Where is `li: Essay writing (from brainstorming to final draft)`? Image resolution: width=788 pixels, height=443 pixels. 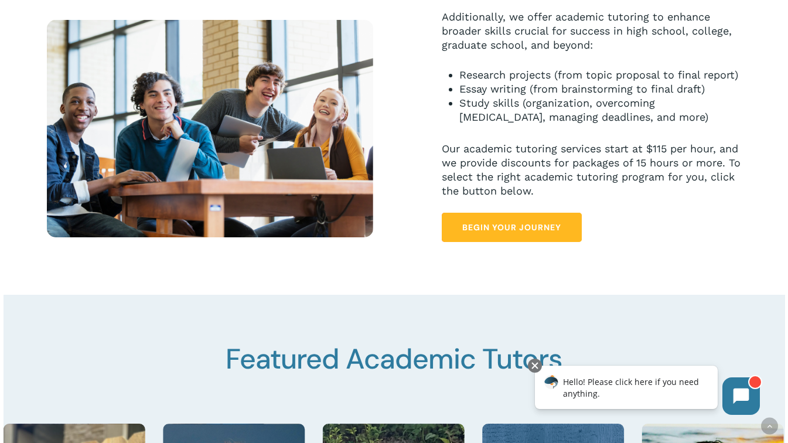
li: Essay writing (from brainstorming to final draft) is located at coordinates (600, 89).